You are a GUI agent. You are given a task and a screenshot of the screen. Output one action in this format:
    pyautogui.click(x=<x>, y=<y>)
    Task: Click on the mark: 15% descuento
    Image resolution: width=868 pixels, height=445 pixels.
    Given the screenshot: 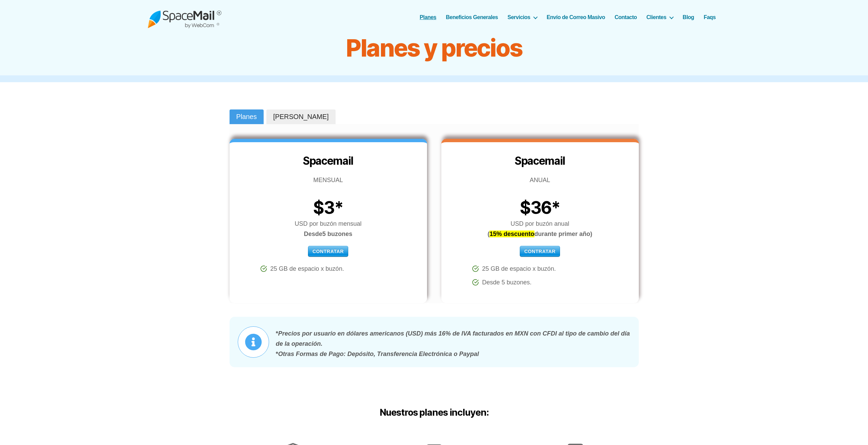 What is the action you would take?
    pyautogui.click(x=512, y=234)
    